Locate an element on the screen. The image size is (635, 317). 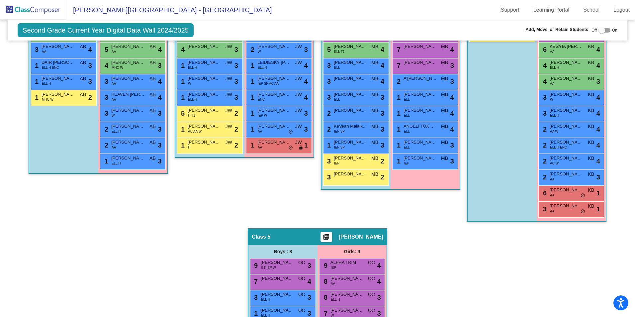
span: 9 is located at coordinates (255, 265).